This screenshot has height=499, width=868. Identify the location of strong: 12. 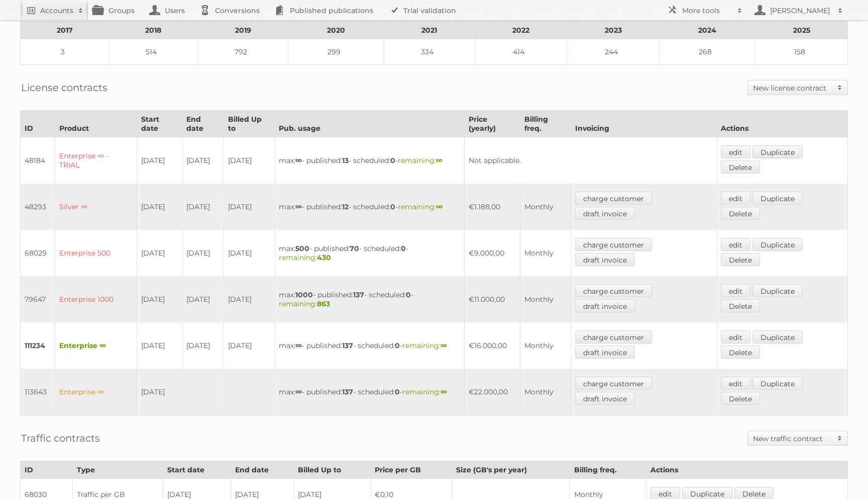
(345, 207).